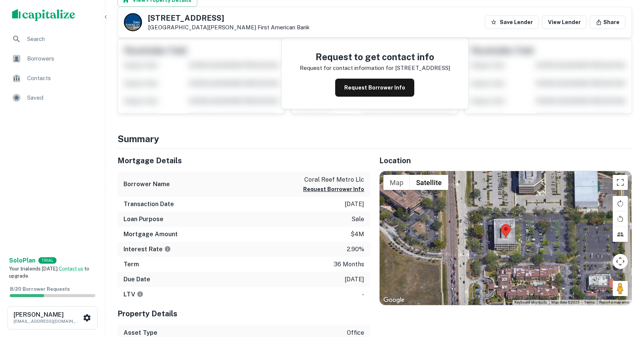 This screenshot has width=644, height=337. Describe the element at coordinates (512, 22) in the screenshot. I see `button: Save Lender` at that location.